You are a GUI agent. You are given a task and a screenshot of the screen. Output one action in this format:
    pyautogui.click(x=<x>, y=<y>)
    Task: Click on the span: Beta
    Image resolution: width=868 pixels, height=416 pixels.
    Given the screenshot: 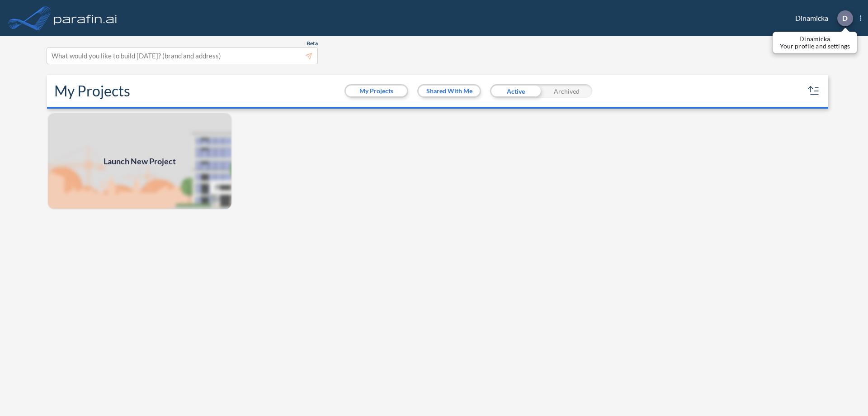 What is the action you would take?
    pyautogui.click(x=312, y=43)
    